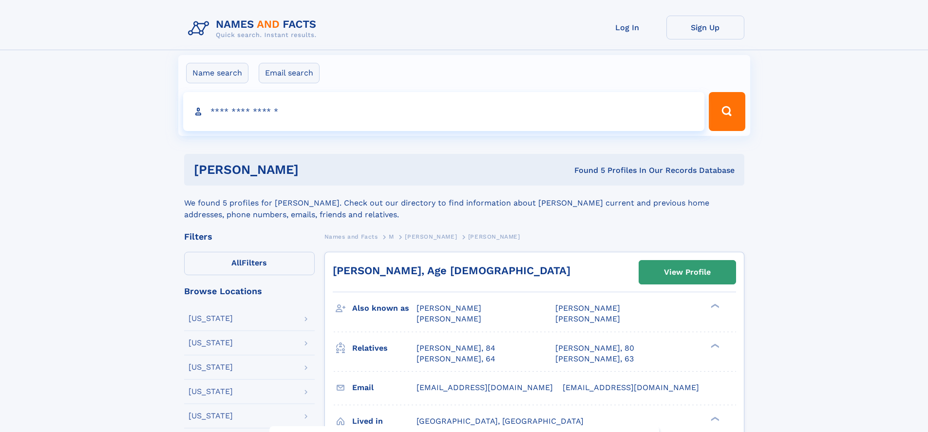 The width and height of the screenshot is (928, 432). I want to click on img: Logo Names and Facts, so click(254, 29).